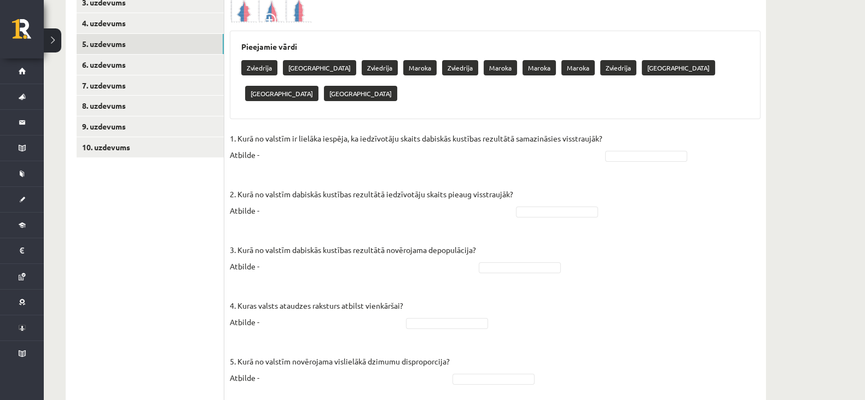 The width and height of the screenshot is (865, 400). Describe the element at coordinates (495, 46) in the screenshot. I see `h3: Pieejamie vārdi` at that location.